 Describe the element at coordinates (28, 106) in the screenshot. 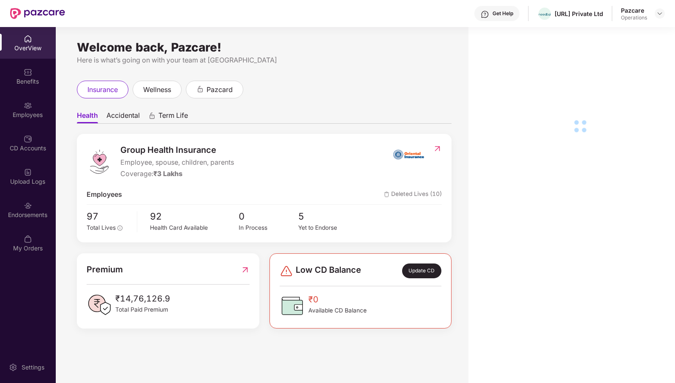

I see `img: svg+xml;base64,PHN2ZyBpZD0iRW1wbG95ZWVzIiB4bWxucz0iaHR0cDovL3d3dy53My5vcmcvMjAwMC9zdmciIHdpZHRoPS...` at that location.